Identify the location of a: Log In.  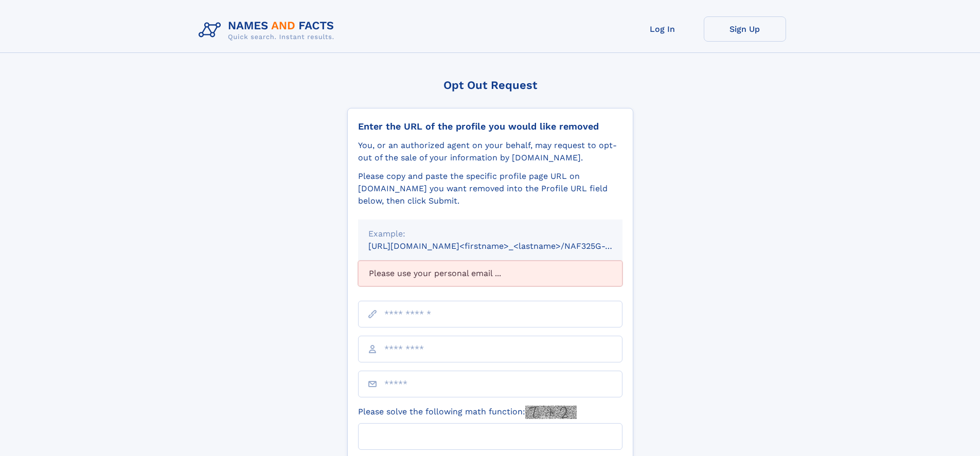
(662, 29).